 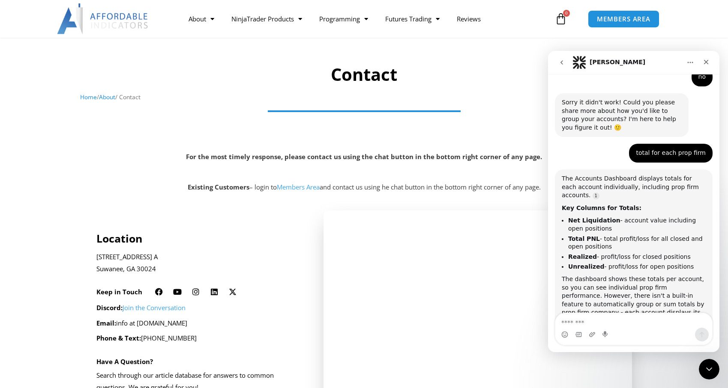 I want to click on textarea: Message…, so click(x=86, y=270).